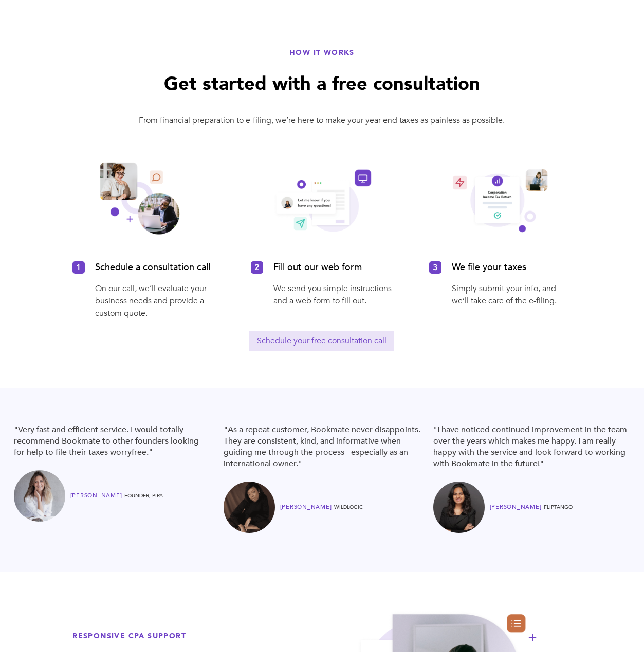 This screenshot has height=652, width=644. Describe the element at coordinates (182, 636) in the screenshot. I see `div: RESPONSIVE CPA SUPPORT` at that location.